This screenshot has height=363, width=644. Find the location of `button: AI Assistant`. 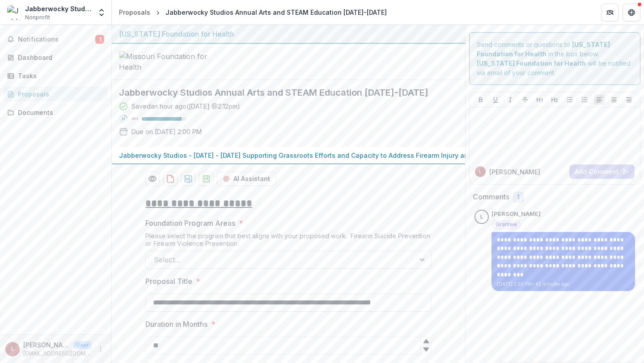

button: AI Assistant is located at coordinates (247, 178).